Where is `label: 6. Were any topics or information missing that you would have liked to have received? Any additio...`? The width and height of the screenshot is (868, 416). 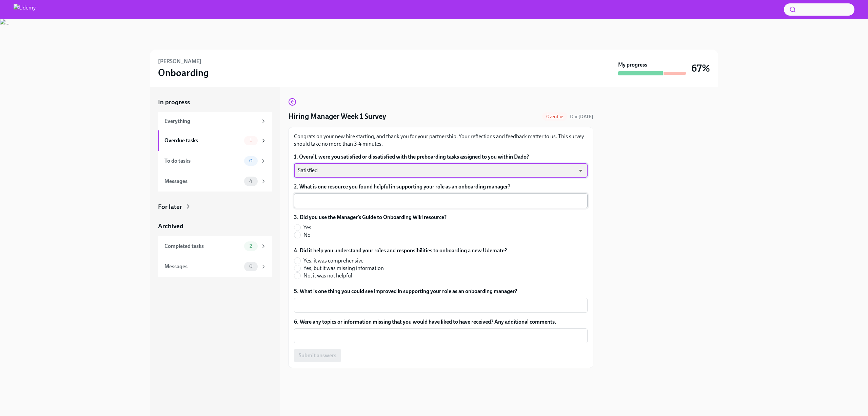
label: 6. Were any topics or information missing that you would have liked to have received? Any additio... is located at coordinates (441, 321).